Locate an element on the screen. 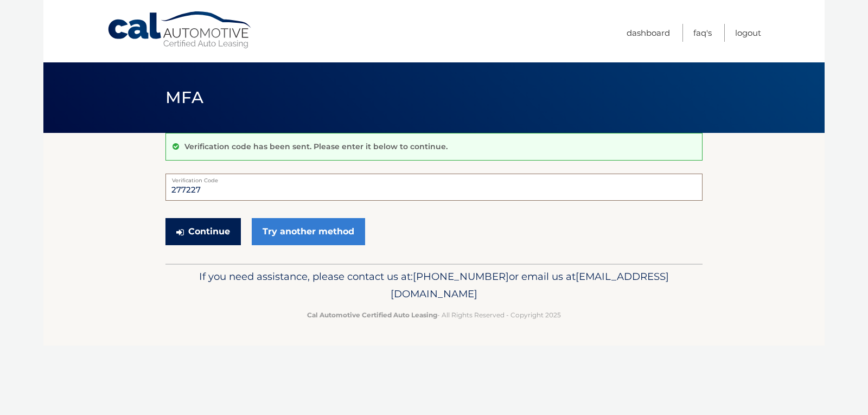 The image size is (868, 415). label: Verification Code is located at coordinates (434, 178).